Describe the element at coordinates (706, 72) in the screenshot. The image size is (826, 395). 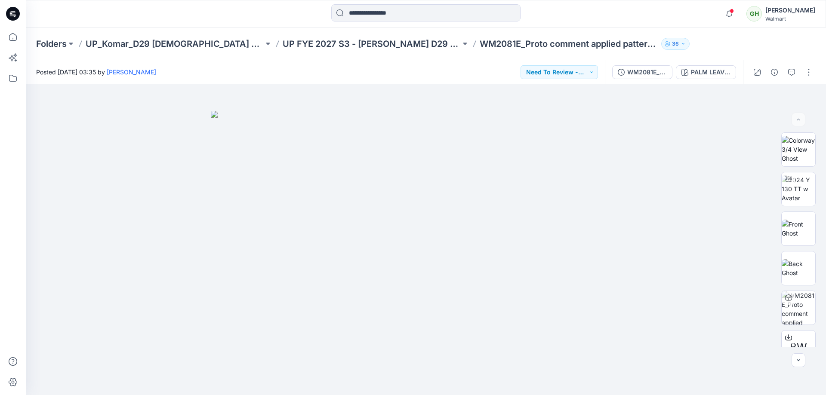
I see `button: PALM LEAVES V2 CW9 WINTER WHITE` at that location.